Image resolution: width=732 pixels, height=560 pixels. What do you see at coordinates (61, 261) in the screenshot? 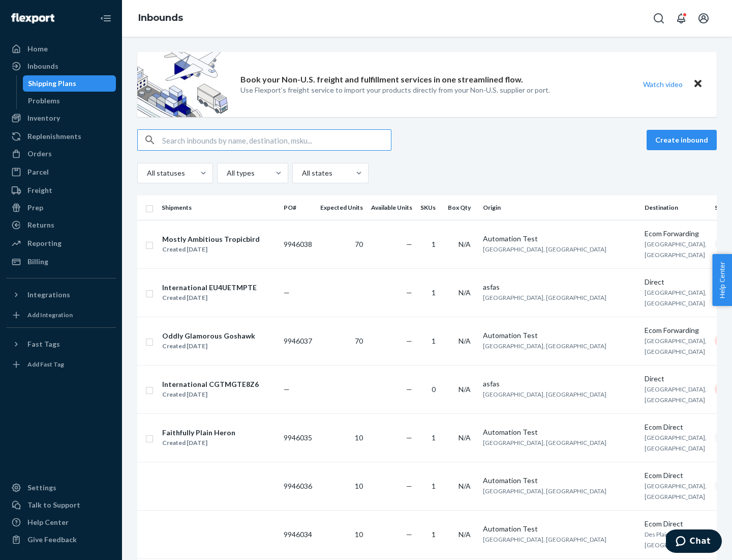
I see `a: Billing` at bounding box center [61, 261].